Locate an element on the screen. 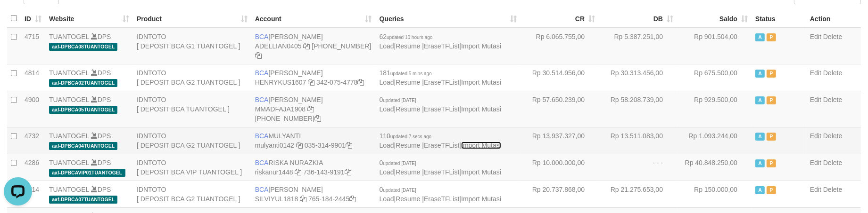 Image resolution: width=868 pixels, height=213 pixels. td: Rp 675.500,00 is located at coordinates (714, 77).